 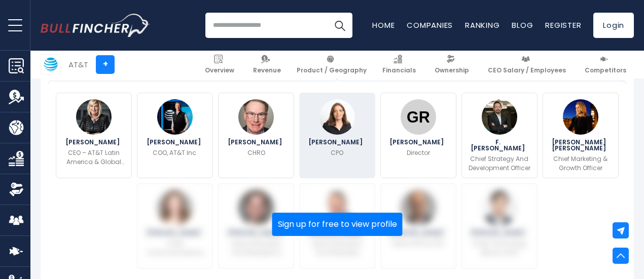 What do you see at coordinates (399, 64) in the screenshot?
I see `a: Financials` at bounding box center [399, 64].